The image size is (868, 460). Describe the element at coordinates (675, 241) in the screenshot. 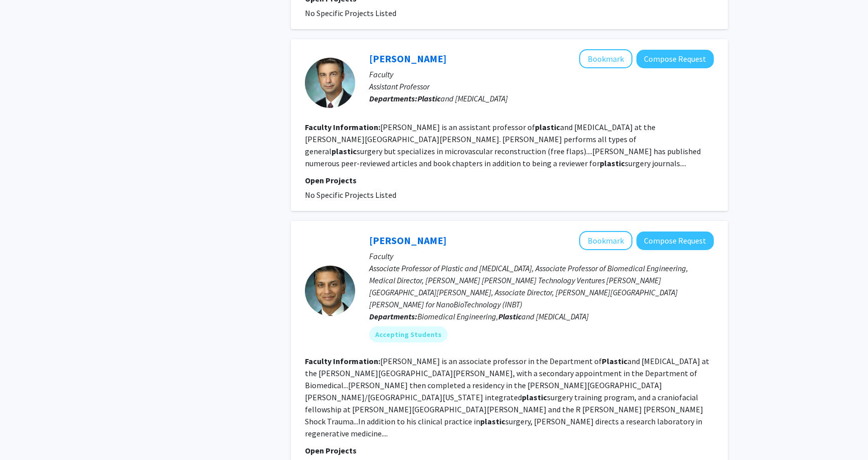

I see `button: Compose Request to Sashank Reddy` at that location.